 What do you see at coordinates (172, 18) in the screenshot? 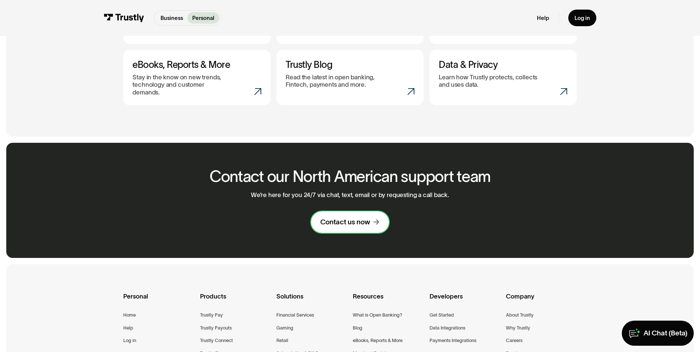
I see `p: Business` at bounding box center [172, 18].